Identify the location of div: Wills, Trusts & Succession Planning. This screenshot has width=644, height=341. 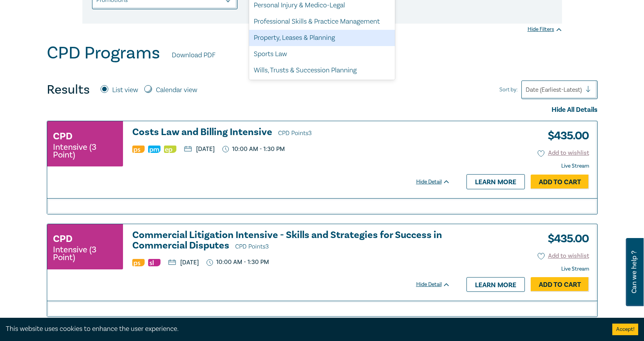
(322, 71).